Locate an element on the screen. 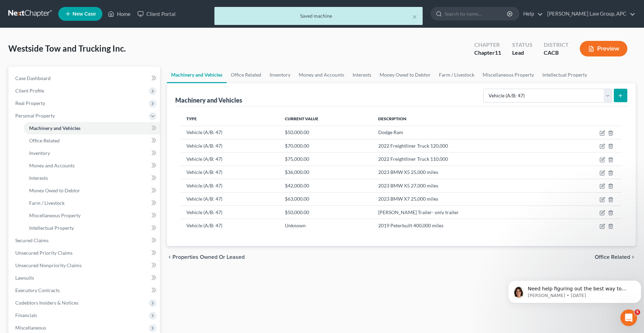 This screenshot has height=333, width=644. span: Financials is located at coordinates (26, 315).